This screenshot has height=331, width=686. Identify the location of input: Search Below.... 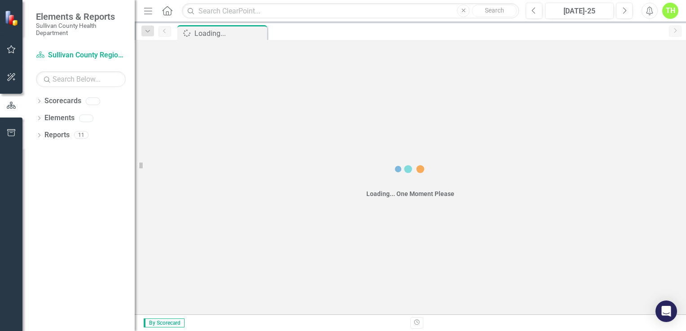
(81, 79).